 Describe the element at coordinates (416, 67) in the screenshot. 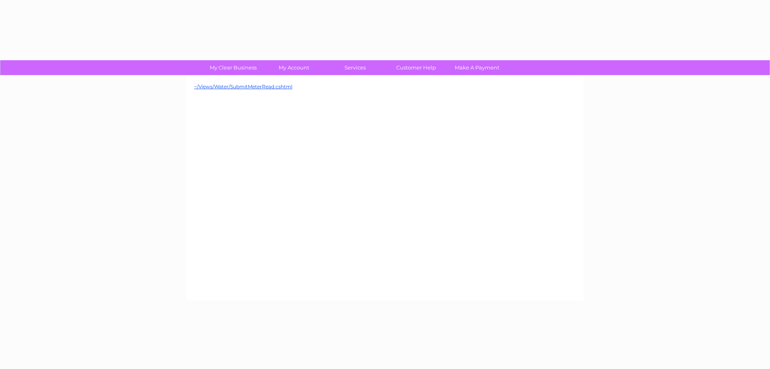

I see `a: Customer Help` at that location.